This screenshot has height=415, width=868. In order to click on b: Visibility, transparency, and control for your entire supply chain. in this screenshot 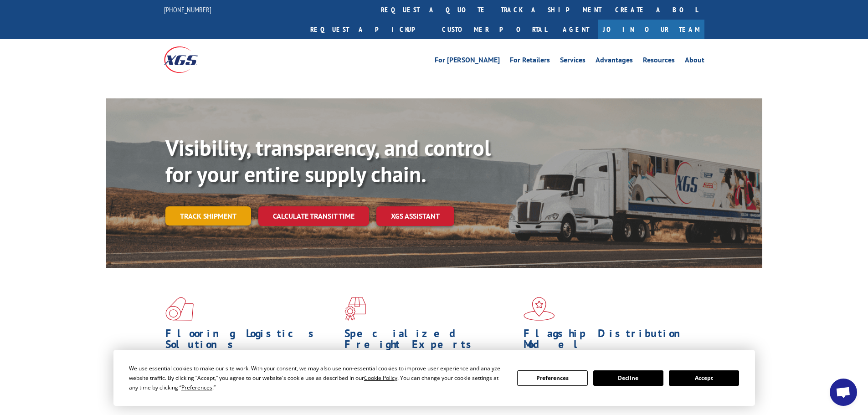, I will do `click(328, 161)`.